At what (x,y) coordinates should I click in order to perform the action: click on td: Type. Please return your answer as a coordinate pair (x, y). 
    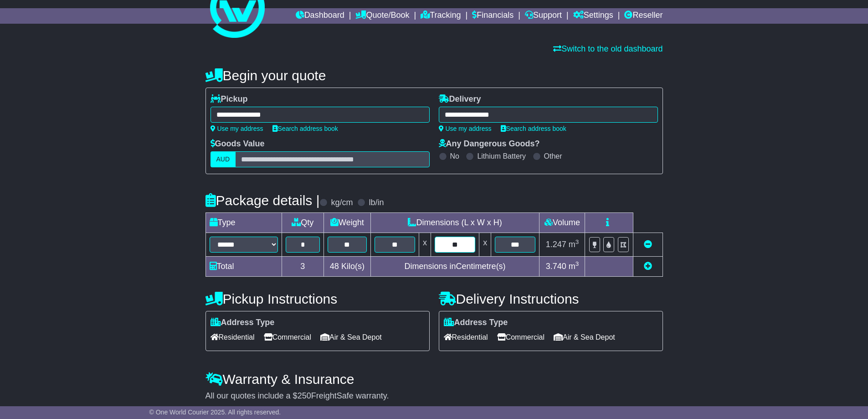
    Looking at the image, I should click on (243, 223).